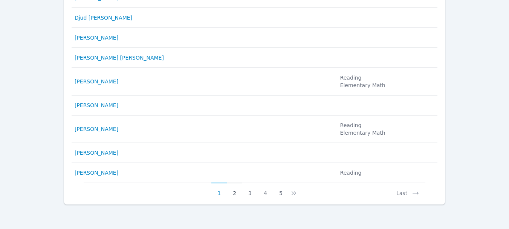 This screenshot has height=229, width=509. What do you see at coordinates (234, 190) in the screenshot?
I see `button: 2` at bounding box center [234, 190].